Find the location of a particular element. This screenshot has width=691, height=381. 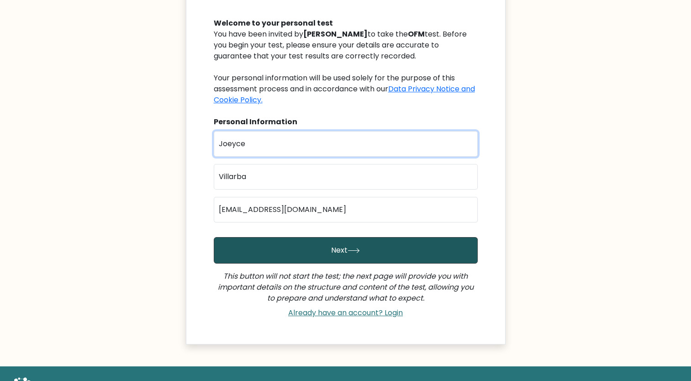

input: Last name is located at coordinates (346, 177).